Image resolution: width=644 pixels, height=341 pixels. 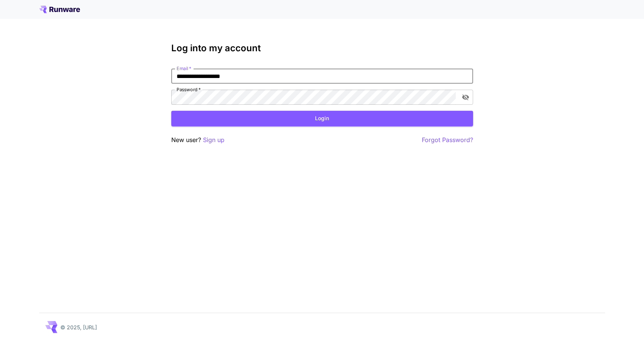 What do you see at coordinates (189, 90) in the screenshot?
I see `label: Password` at bounding box center [189, 90].